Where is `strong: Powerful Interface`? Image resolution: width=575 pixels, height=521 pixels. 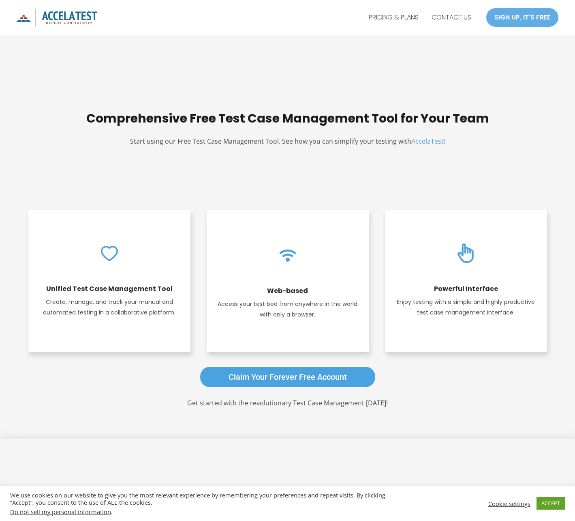 strong: Powerful Interface is located at coordinates (466, 288).